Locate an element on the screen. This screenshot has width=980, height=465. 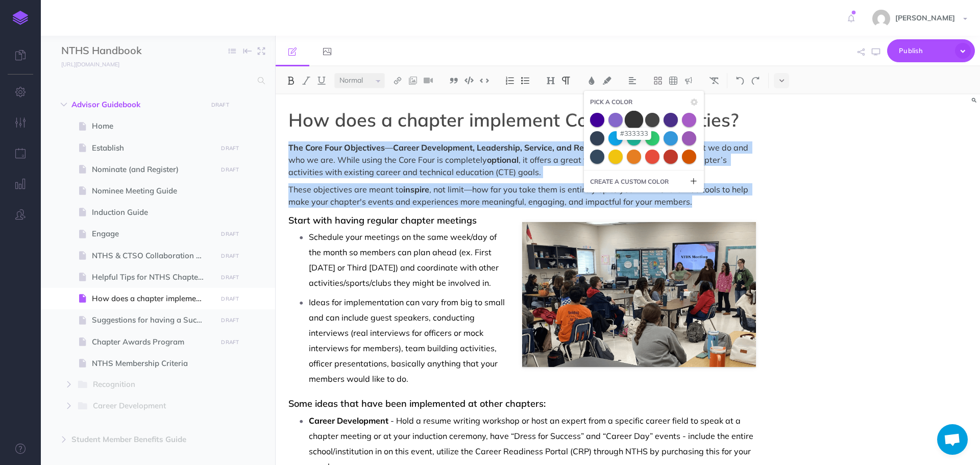
span: Ideas for implementation can vary from big to small and can include guest speakers, conducting in... is located at coordinates (408, 340).